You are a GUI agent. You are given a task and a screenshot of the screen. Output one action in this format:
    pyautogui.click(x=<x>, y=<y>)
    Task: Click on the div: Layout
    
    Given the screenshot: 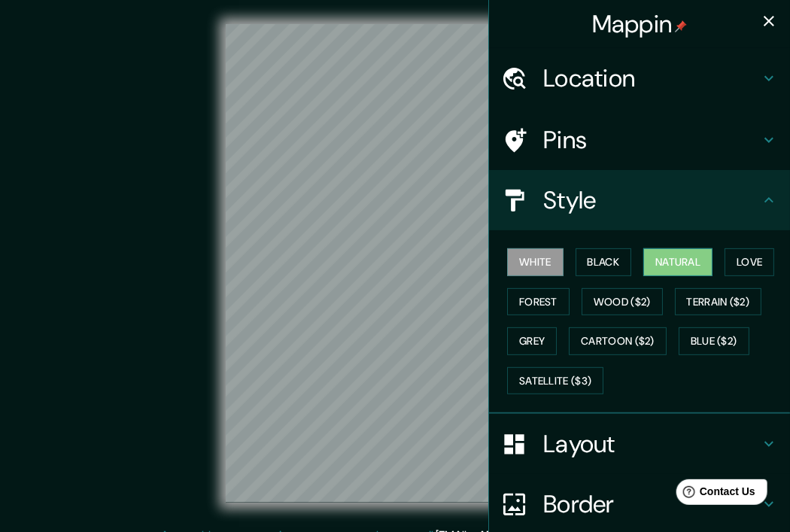 What is the action you would take?
    pyautogui.click(x=640, y=443)
    